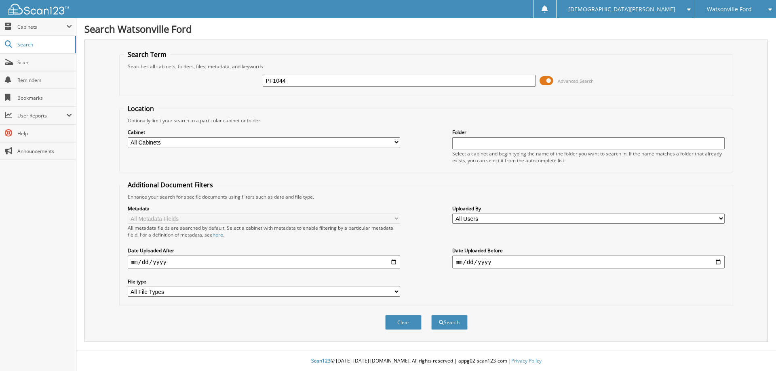 The image size is (776, 371). I want to click on span: Scan123, so click(321, 361).